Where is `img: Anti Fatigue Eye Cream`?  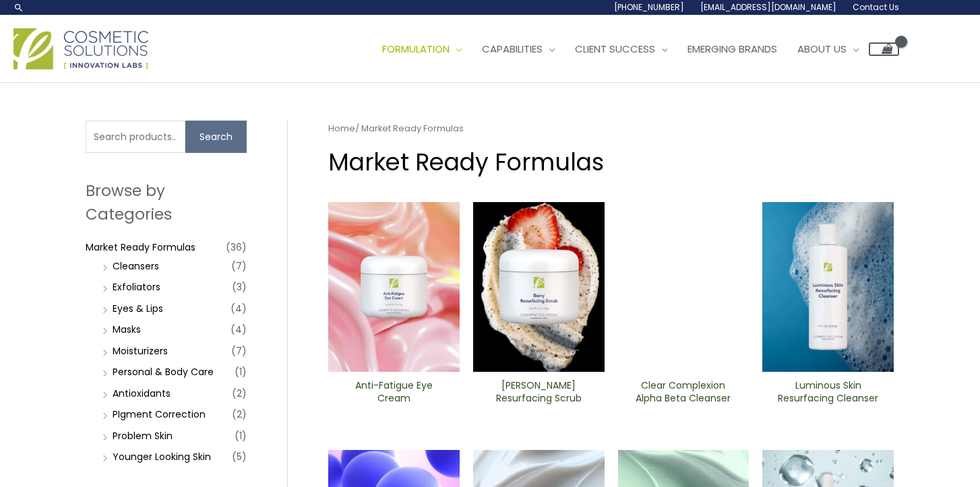 img: Anti Fatigue Eye Cream is located at coordinates (393, 287).